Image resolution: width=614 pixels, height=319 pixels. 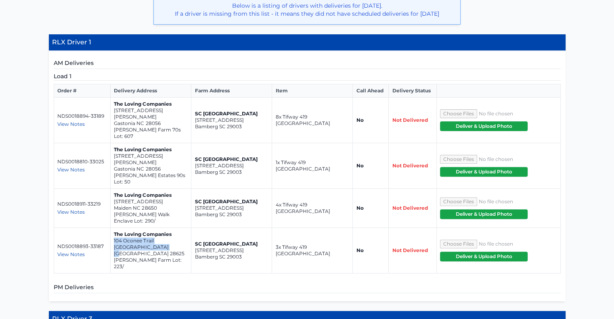 I want to click on p: NDS0018894-33189, so click(x=82, y=116).